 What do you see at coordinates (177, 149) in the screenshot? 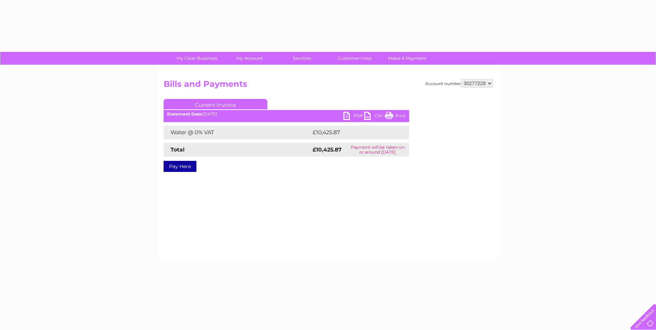
I see `strong: Total` at bounding box center [177, 149].